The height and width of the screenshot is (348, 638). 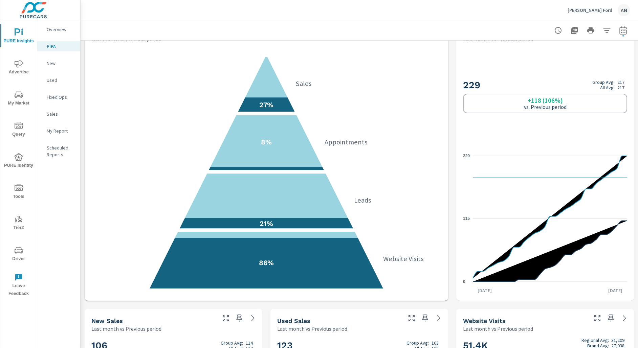 What do you see at coordinates (546, 101) in the screenshot?
I see `h6: +118 (106%)` at bounding box center [546, 101].